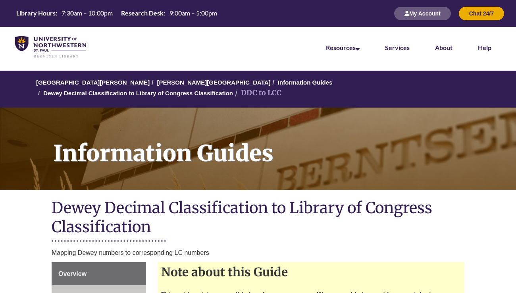 This screenshot has height=293, width=516. Describe the element at coordinates (444, 47) in the screenshot. I see `a: About` at that location.